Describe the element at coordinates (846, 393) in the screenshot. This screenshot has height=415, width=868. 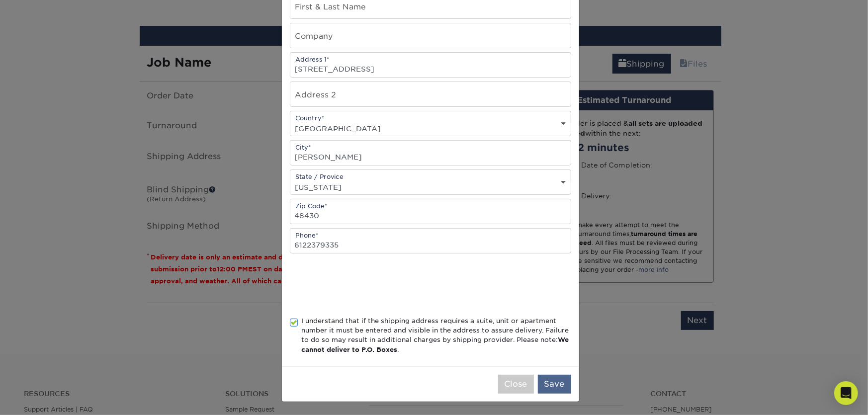
I see `div: Open Intercom Messenger` at that location.